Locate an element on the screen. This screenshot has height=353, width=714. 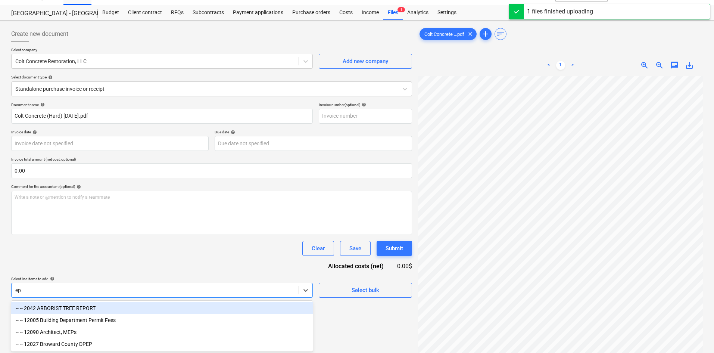
a: Next page is located at coordinates (573, 65).